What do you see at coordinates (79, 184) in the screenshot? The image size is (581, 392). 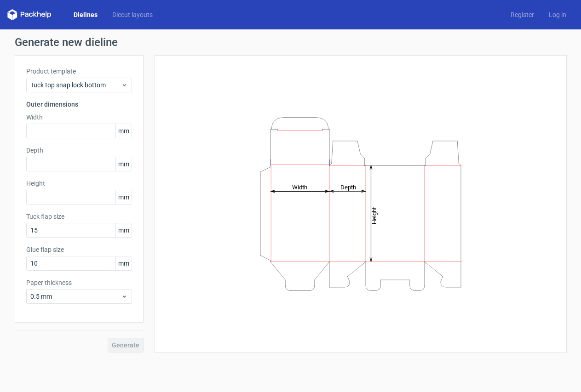 I see `label: Height` at bounding box center [79, 184].